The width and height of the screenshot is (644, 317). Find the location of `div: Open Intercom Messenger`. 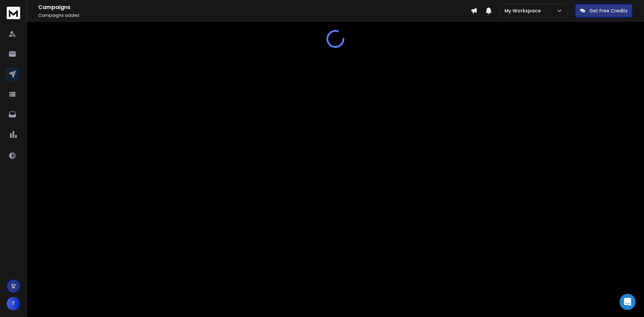

div: Open Intercom Messenger is located at coordinates (628, 302).